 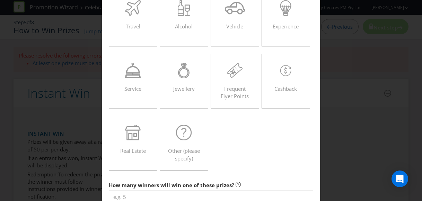 I want to click on span: Jewellery, so click(x=184, y=89).